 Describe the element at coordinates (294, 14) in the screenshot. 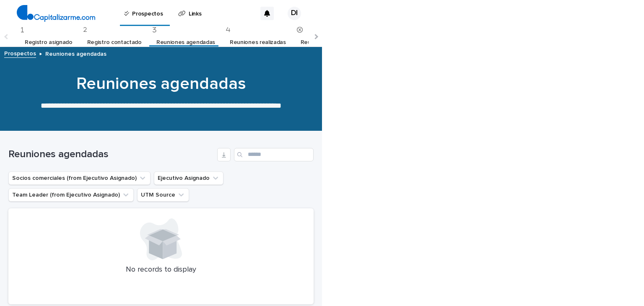

I see `div: DI` at that location.